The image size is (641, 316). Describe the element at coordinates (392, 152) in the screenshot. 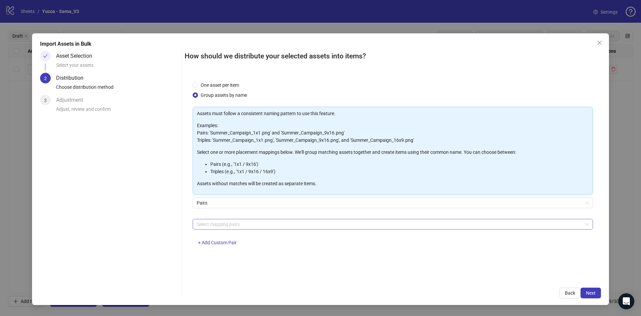

I see `p: Select one or more placement mappings below. We'll group matching assets together and create item...` at that location.